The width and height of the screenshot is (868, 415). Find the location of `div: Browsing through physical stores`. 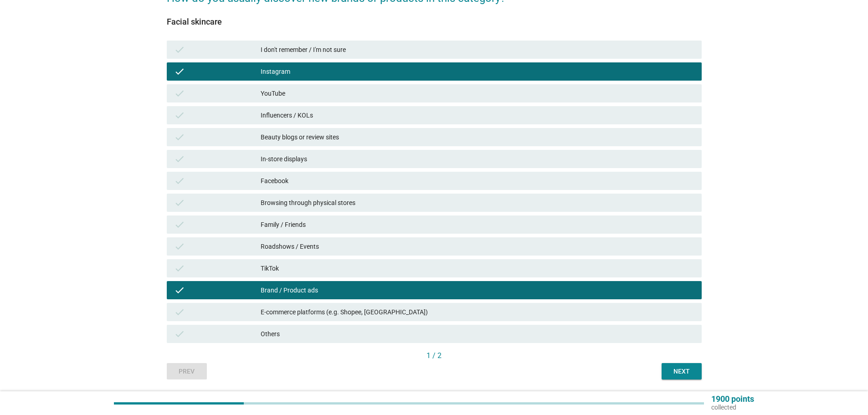

div: Browsing through physical stores is located at coordinates (477, 203).